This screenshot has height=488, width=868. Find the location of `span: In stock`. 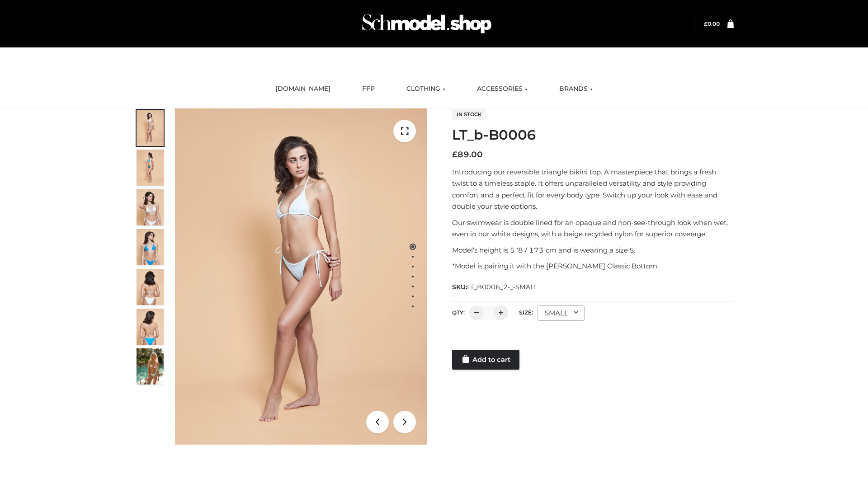

span: In stock is located at coordinates (469, 115).